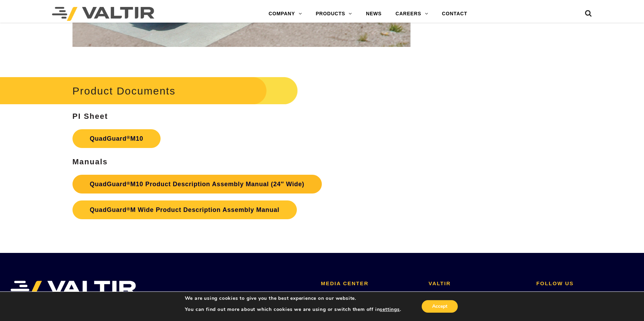 This screenshot has width=644, height=321. I want to click on a: PRODUCTS, so click(334, 14).